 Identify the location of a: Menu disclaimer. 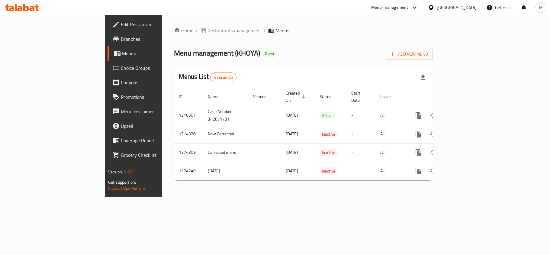
(152, 111).